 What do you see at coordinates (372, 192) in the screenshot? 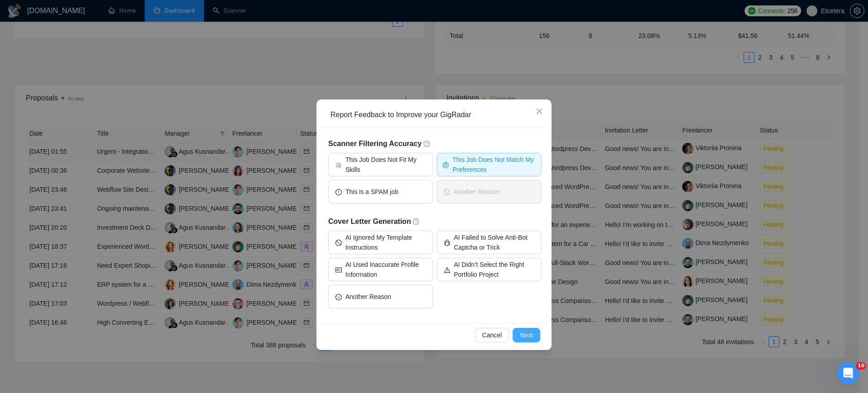
I see `span: This is a SPAM job` at bounding box center [372, 192].